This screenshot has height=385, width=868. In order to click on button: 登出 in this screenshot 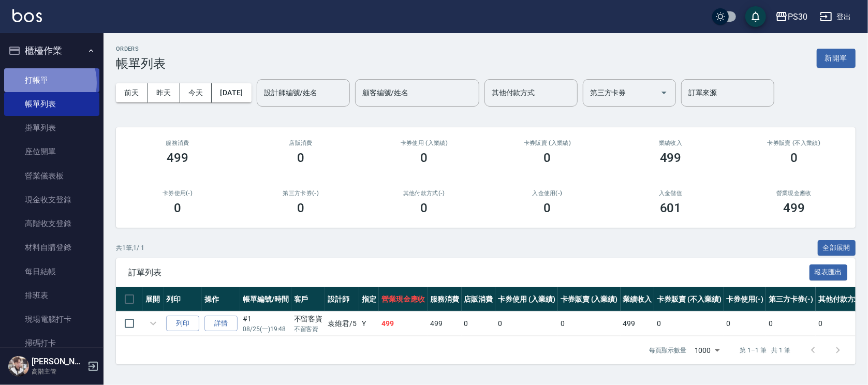, I will do `click(835, 17)`.